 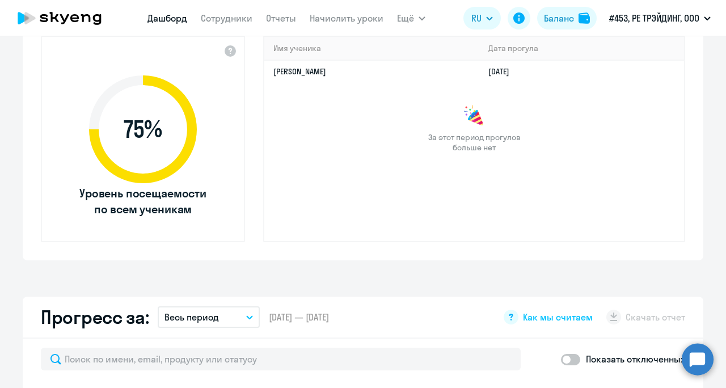 I want to click on button: RU, so click(x=482, y=18).